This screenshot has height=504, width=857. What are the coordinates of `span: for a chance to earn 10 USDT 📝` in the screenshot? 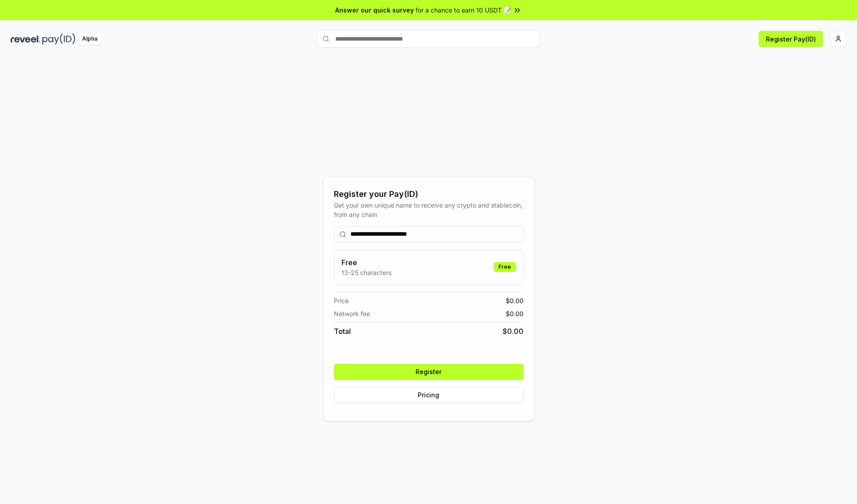 It's located at (463, 10).